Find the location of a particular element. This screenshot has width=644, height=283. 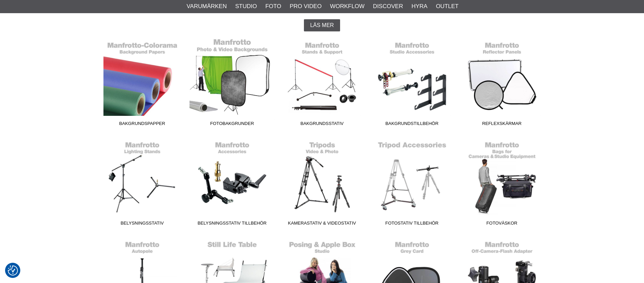

span: Belysningsstativ is located at coordinates (142, 224).